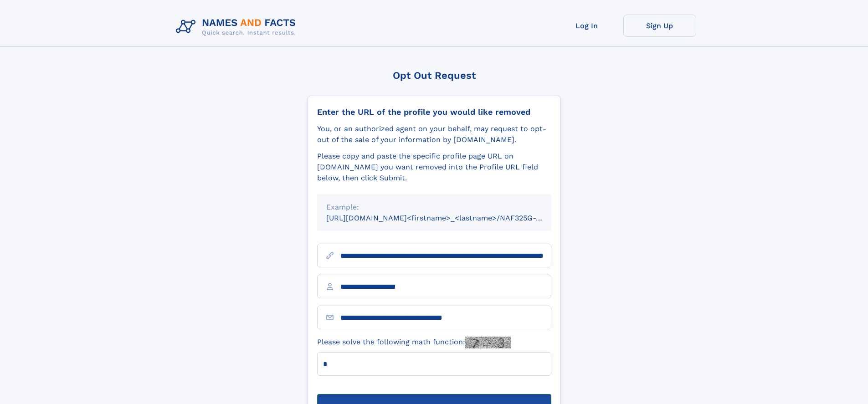 The image size is (868, 404). Describe the element at coordinates (434, 75) in the screenshot. I see `div: Opt Out Request` at that location.